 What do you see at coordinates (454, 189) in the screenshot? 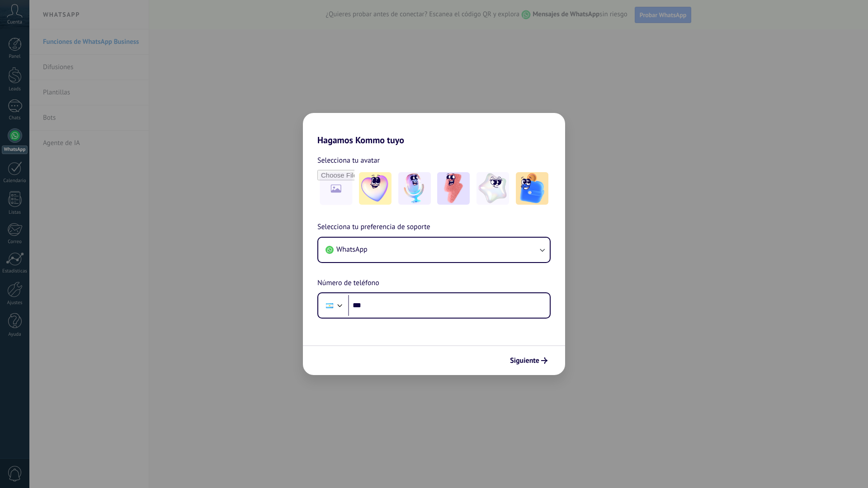
I see `img: -3.jpeg` at bounding box center [454, 189].